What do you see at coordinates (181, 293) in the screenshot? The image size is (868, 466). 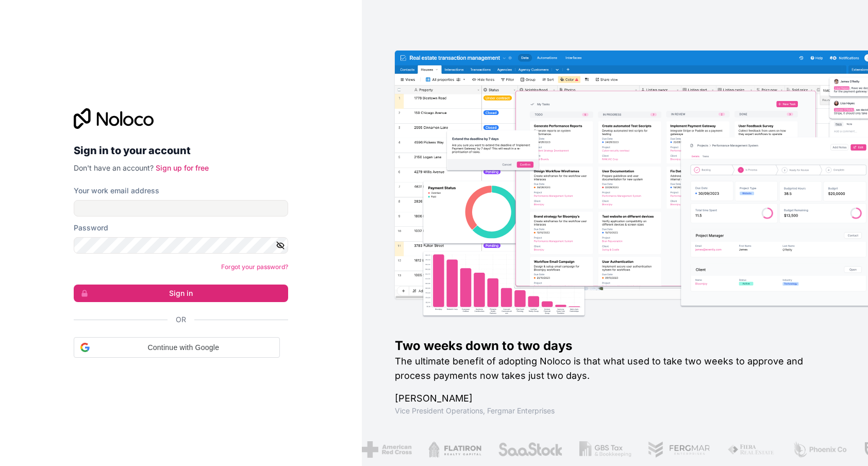 I see `button: Sign in` at bounding box center [181, 293].